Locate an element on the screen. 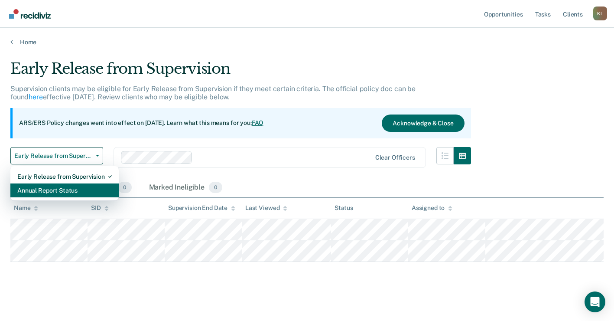  div: K L is located at coordinates (600, 13).